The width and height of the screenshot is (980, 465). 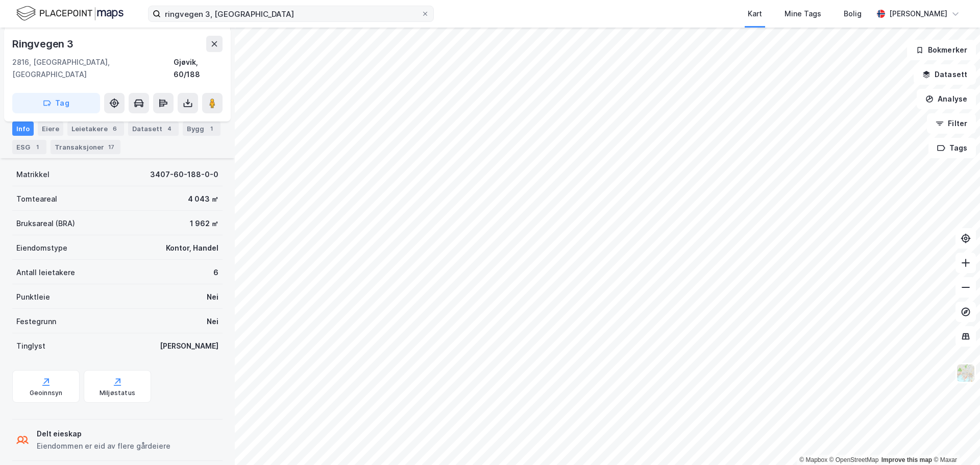 What do you see at coordinates (853, 459) in the screenshot?
I see `a: OpenStreetMap` at bounding box center [853, 459].